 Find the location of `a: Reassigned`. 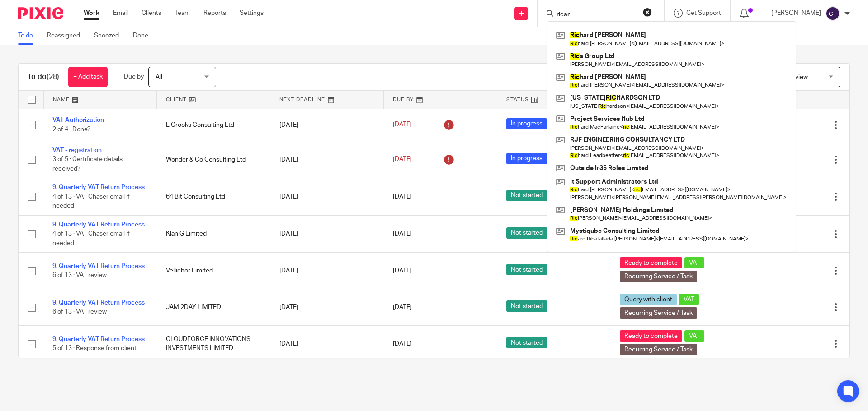

a: Reassigned is located at coordinates (67, 36).